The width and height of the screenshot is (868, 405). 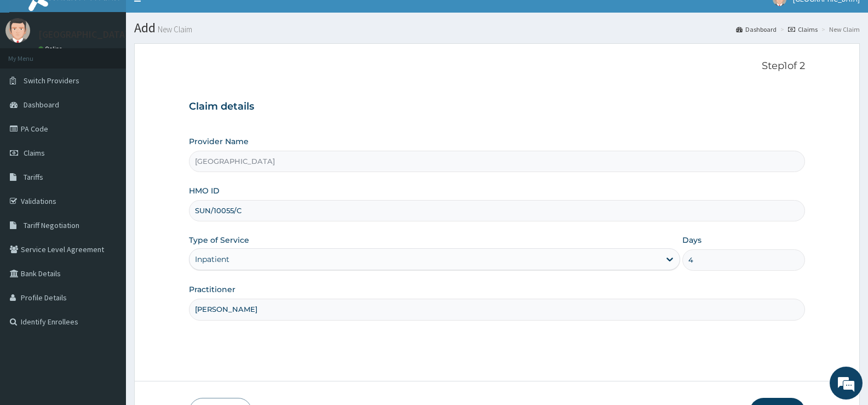 I want to click on span: Dashboard, so click(x=41, y=105).